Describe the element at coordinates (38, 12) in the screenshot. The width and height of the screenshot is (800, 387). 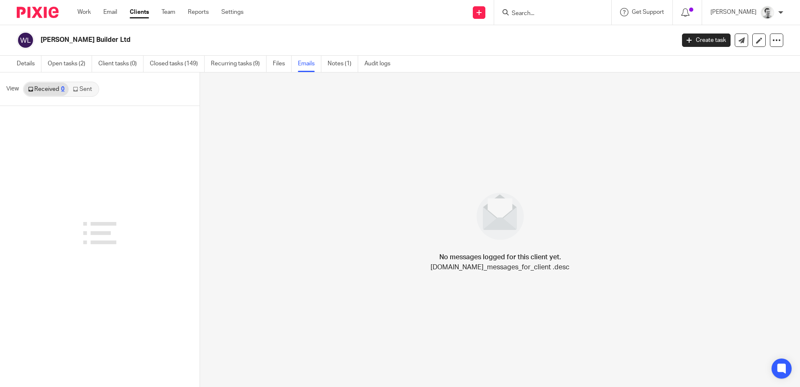
I see `img: Pixie` at that location.